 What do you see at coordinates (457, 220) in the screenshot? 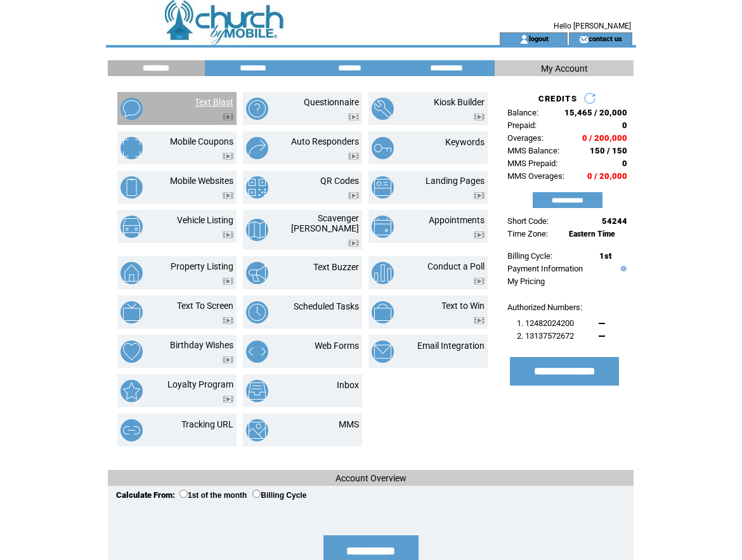
I see `a: Appointments` at bounding box center [457, 220].